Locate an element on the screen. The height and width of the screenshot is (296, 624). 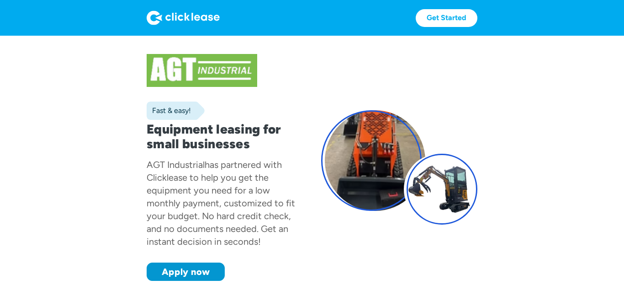
img: Logo is located at coordinates (183, 18).